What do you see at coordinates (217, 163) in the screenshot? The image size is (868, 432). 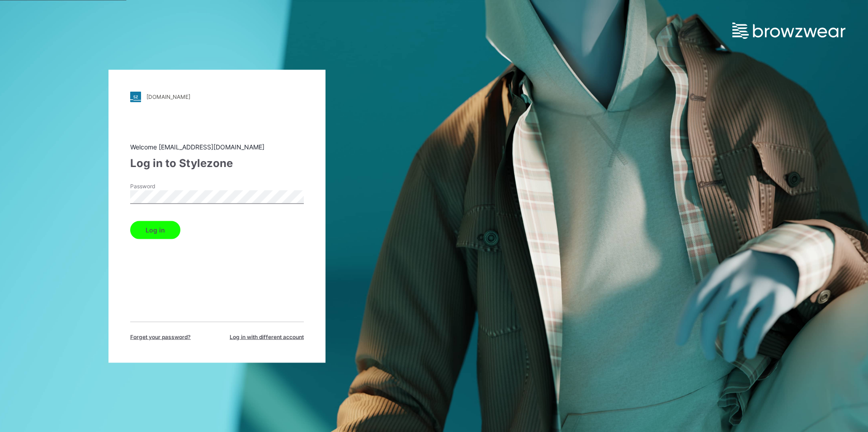 I see `div: Log in to Stylezone` at bounding box center [217, 163].